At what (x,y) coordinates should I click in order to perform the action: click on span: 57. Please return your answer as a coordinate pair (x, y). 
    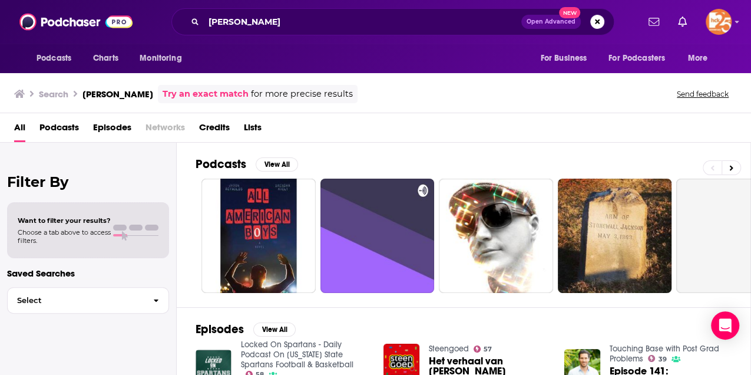
    Looking at the image, I should click on (488, 349).